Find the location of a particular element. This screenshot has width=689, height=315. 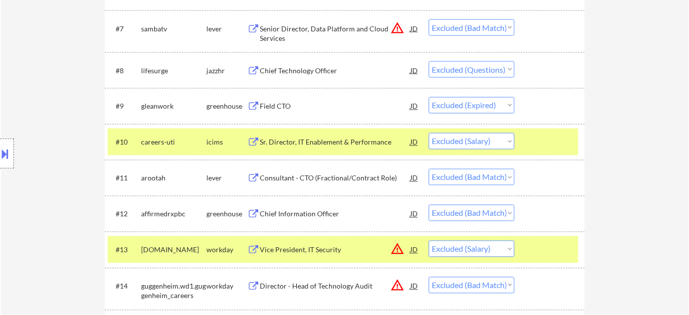

div: Vice President, IT Security is located at coordinates (335, 250).